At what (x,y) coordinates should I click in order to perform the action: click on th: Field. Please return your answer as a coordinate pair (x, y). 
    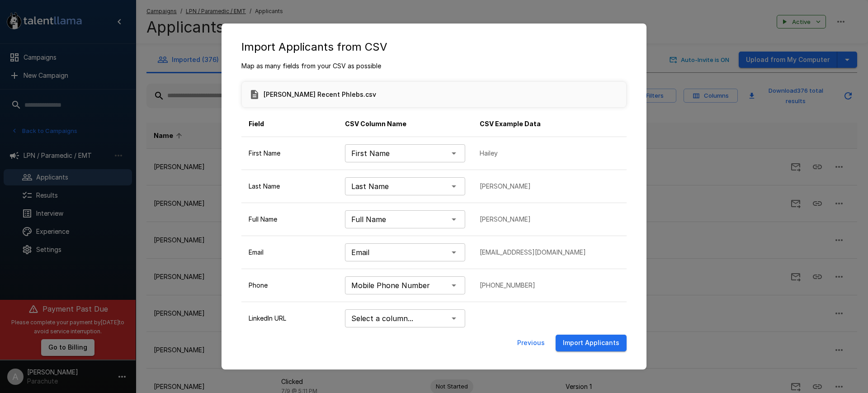
    Looking at the image, I should click on (289, 124).